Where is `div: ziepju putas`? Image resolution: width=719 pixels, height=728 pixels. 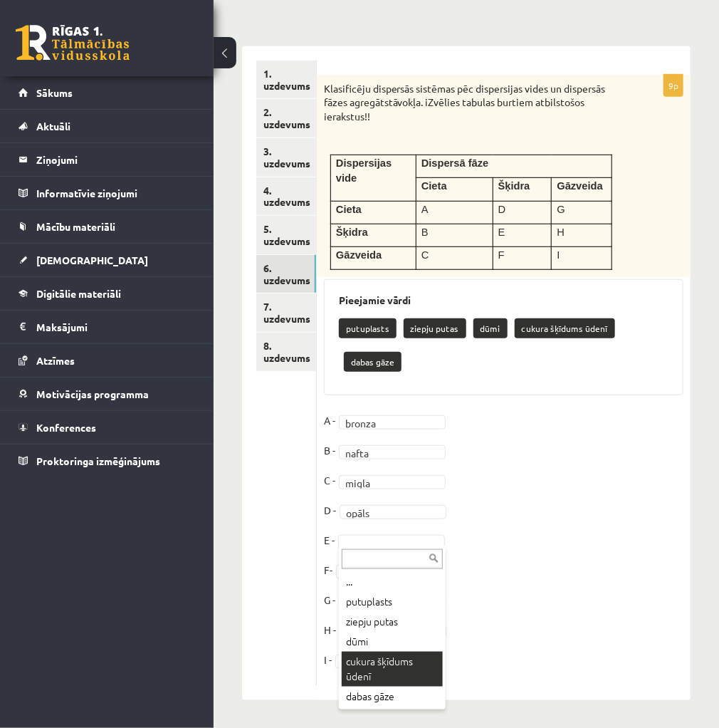
div: ziepju putas is located at coordinates (392, 621).